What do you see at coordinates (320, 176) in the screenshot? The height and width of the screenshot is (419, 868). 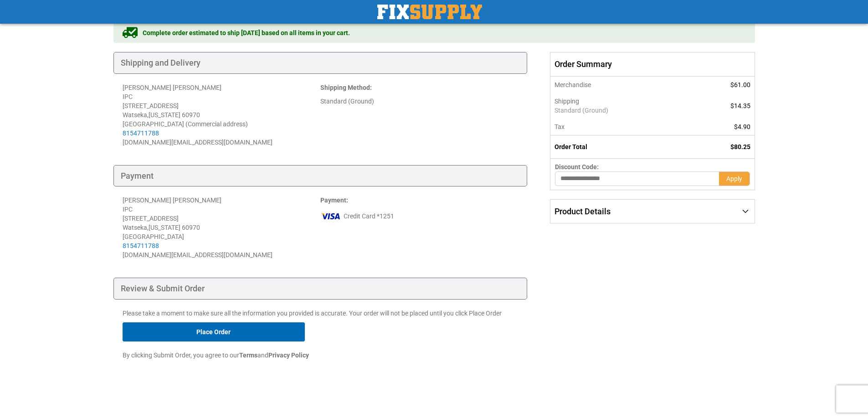 I see `div: Payment` at bounding box center [320, 176].